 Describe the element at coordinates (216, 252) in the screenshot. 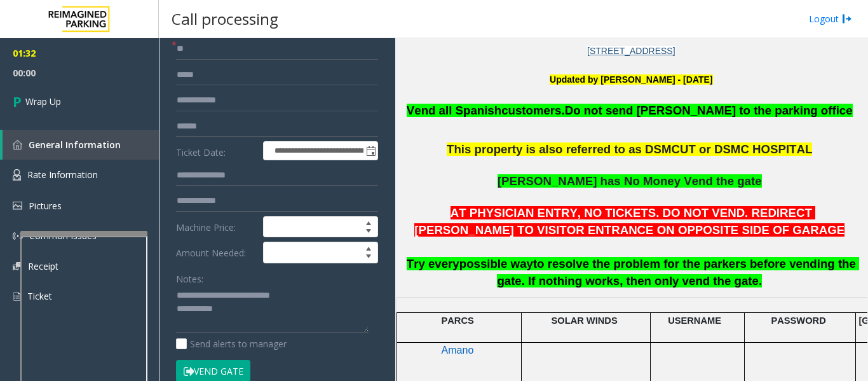

I see `label: Amount Needed:` at that location.